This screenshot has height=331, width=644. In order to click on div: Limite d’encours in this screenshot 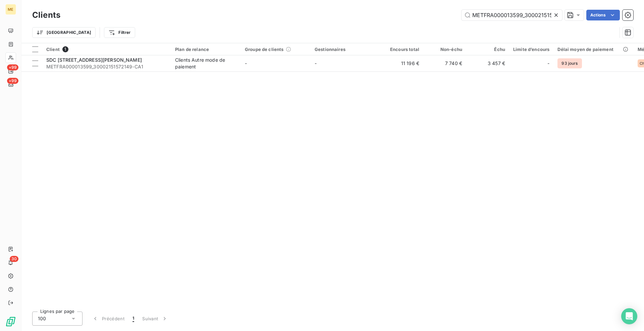, I will do `click(531, 49)`.